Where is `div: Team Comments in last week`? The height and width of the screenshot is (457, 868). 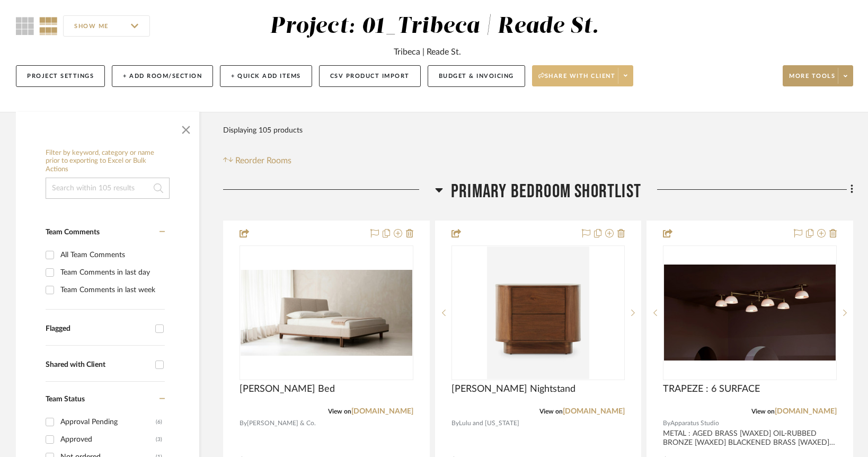 div: Team Comments in last week is located at coordinates (111, 290).